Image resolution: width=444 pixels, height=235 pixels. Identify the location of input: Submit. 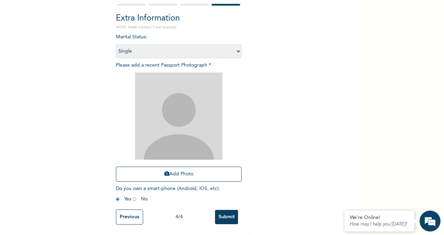
(227, 217).